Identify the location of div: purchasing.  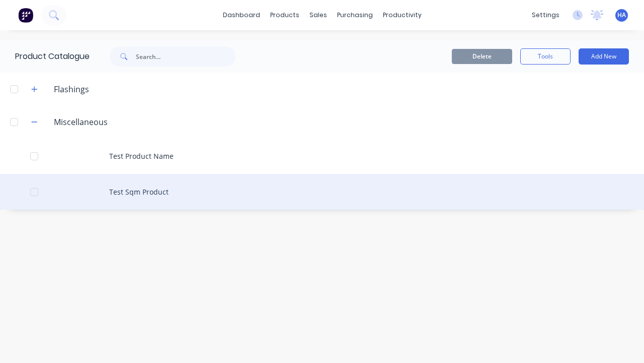
(355, 15).